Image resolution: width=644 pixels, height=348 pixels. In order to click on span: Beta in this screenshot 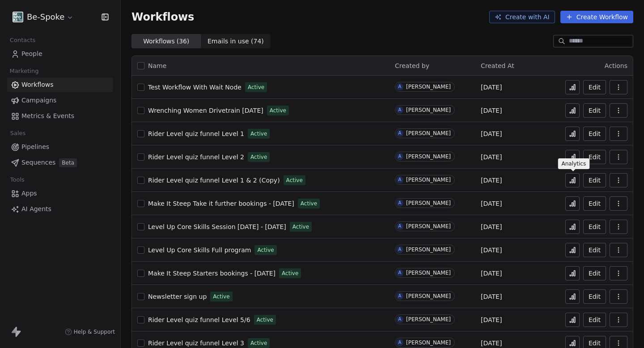, I will do `click(68, 163)`.